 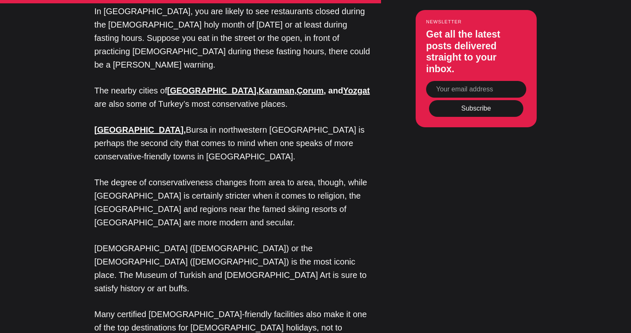 What do you see at coordinates (310, 91) in the screenshot?
I see `a: Çorum` at bounding box center [310, 91].